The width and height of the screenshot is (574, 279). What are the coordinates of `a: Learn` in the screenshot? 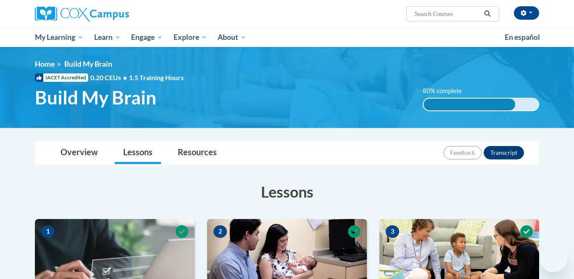 It's located at (107, 37).